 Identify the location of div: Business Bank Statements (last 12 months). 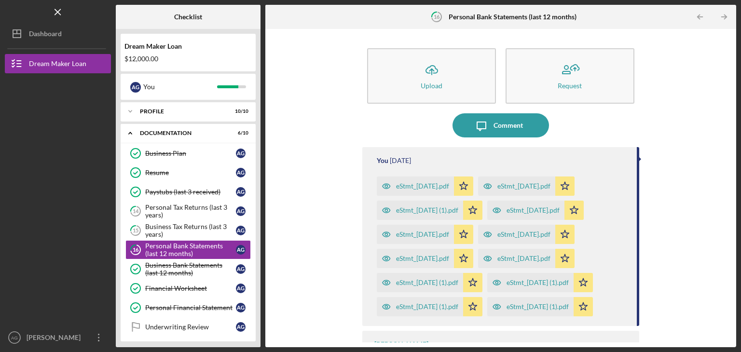
(191, 269).